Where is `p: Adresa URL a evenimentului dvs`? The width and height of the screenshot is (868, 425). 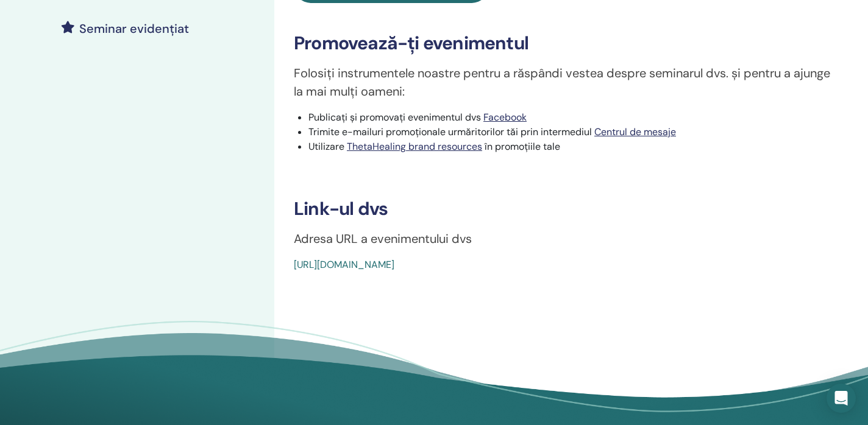
p: Adresa URL a evenimentului dvs is located at coordinates (563, 239).